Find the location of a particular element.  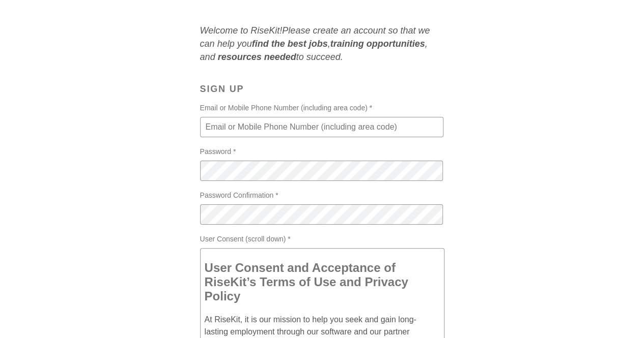

span: User Consent and Acceptance of RiseKit’s Terms of Use and Privacy Policy is located at coordinates (306, 282).